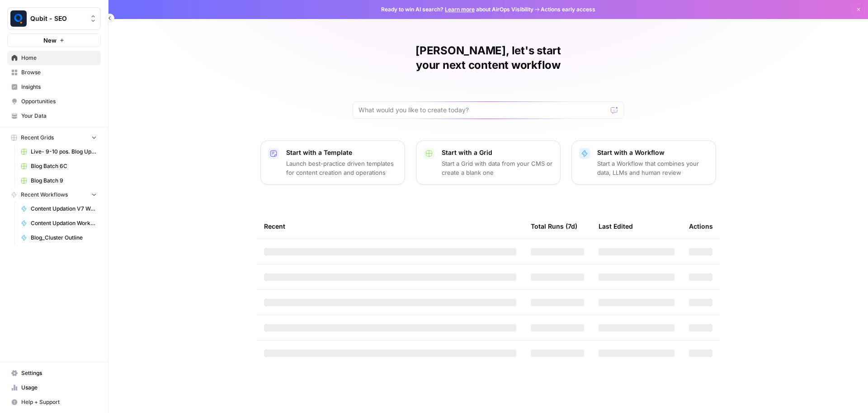 This screenshot has height=413, width=868. What do you see at coordinates (59, 223) in the screenshot?
I see `a: Content Updation Workflow VA1` at bounding box center [59, 223].